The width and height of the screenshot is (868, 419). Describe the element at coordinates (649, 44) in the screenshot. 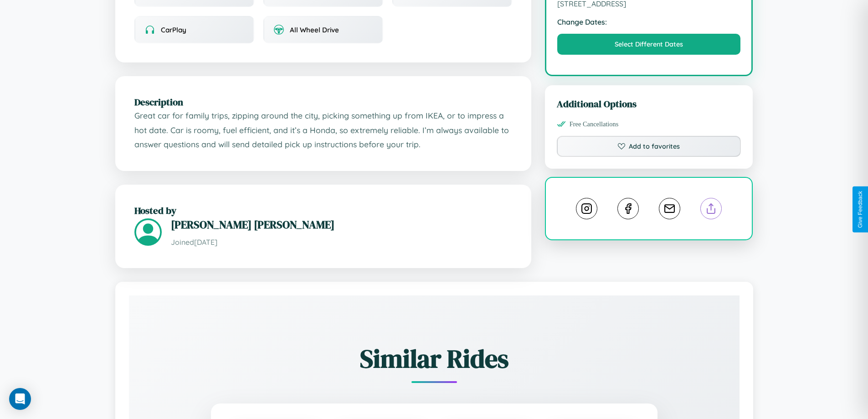

I see `button: Select Different Dates` at that location.